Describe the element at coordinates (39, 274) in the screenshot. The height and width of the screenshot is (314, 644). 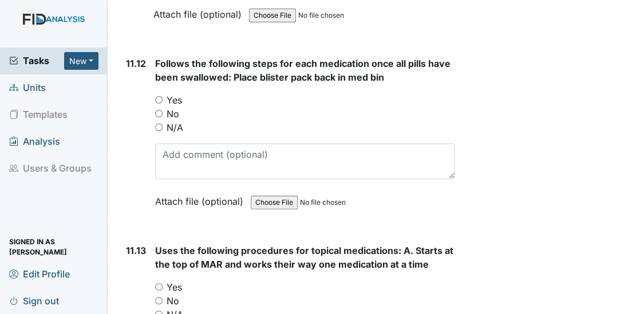
I see `span: Edit Profile` at that location.